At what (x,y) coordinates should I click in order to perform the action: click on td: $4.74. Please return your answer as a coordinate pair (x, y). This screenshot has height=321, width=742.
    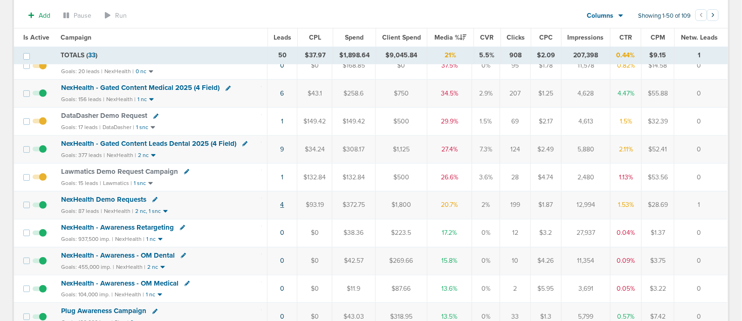
    Looking at the image, I should click on (546, 177).